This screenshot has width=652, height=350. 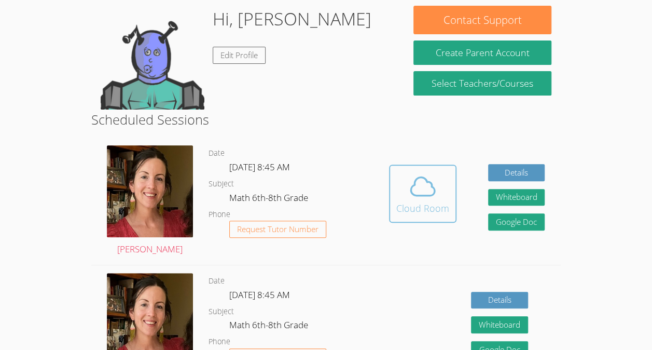 What do you see at coordinates (150, 191) in the screenshot?
I see `img: IMG_4957.jpeg` at bounding box center [150, 191].